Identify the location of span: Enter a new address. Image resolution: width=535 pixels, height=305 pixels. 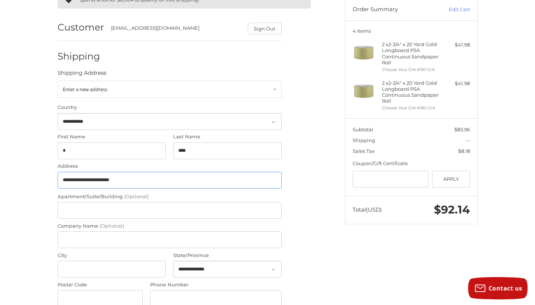
(85, 89).